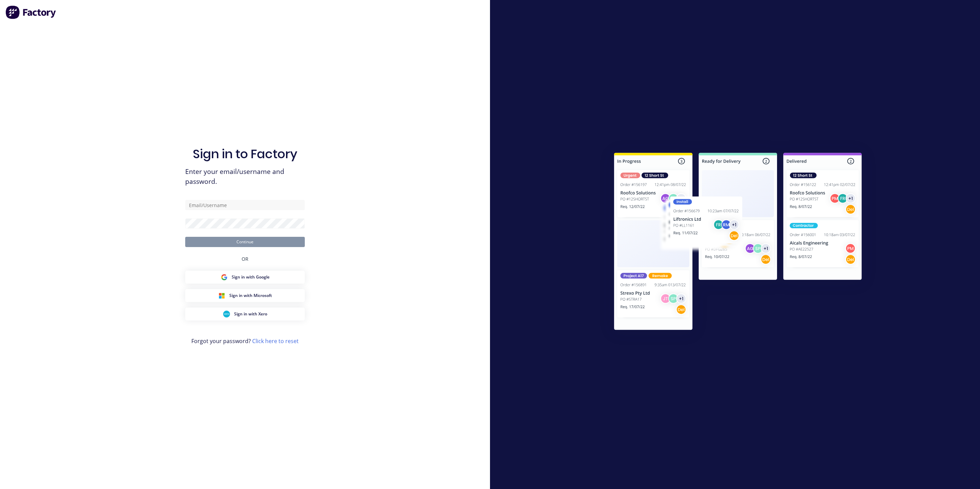  What do you see at coordinates (245, 154) in the screenshot?
I see `h1: Sign in to Factory` at bounding box center [245, 154].